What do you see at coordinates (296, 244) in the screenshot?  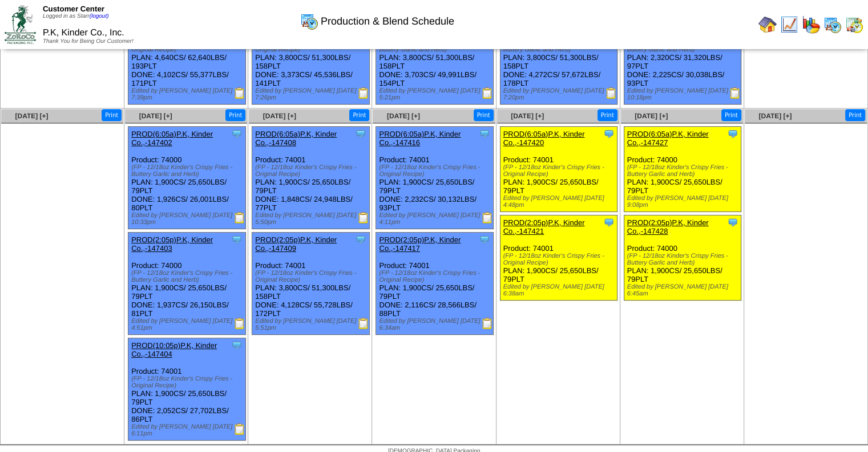 I see `a: PROD(2:05p)P.K, Kinder Co.,-147409` at bounding box center [296, 244].